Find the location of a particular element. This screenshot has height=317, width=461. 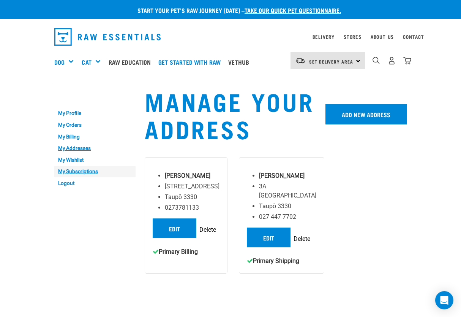

img: user.png is located at coordinates (392, 60).